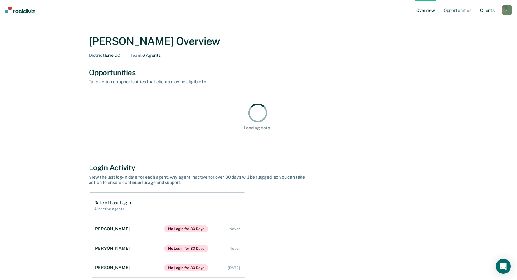  What do you see at coordinates (198, 82) in the screenshot?
I see `div: Take action on opportunities that clients may be eligible for.` at bounding box center [198, 82].